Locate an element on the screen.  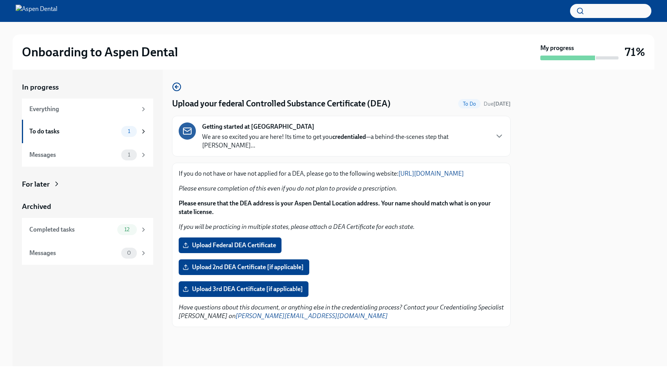
div: Completed tasks is located at coordinates (72, 229).